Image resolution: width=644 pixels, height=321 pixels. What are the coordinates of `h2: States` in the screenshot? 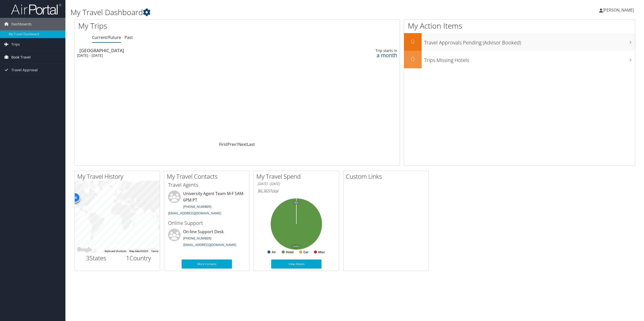 It's located at (96, 258).